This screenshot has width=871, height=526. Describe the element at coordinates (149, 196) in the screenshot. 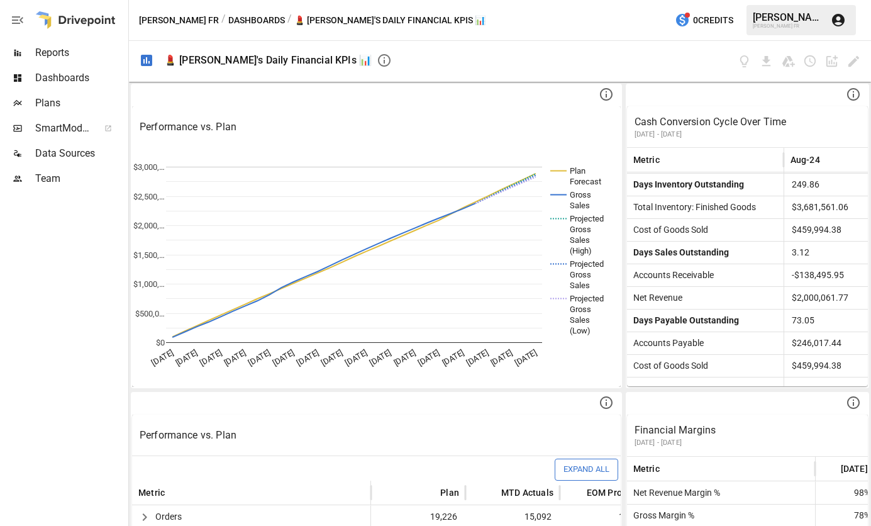

I see `text: $2,500,…` at that location.